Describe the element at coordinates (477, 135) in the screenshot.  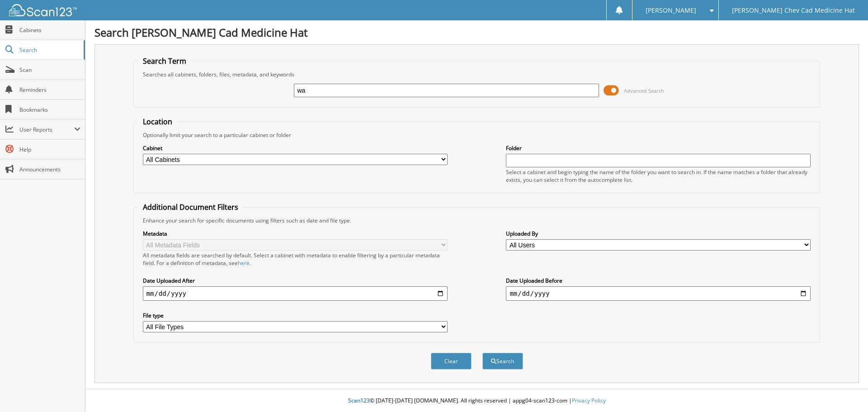
I see `div: Optionally limit your search to a particular cabinet or folder` at that location.